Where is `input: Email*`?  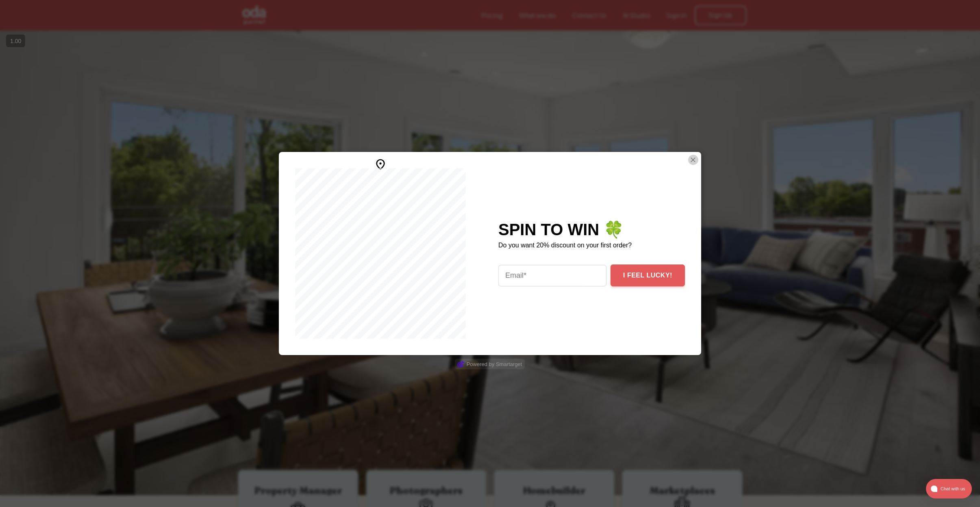 input: Email* is located at coordinates (553, 276).